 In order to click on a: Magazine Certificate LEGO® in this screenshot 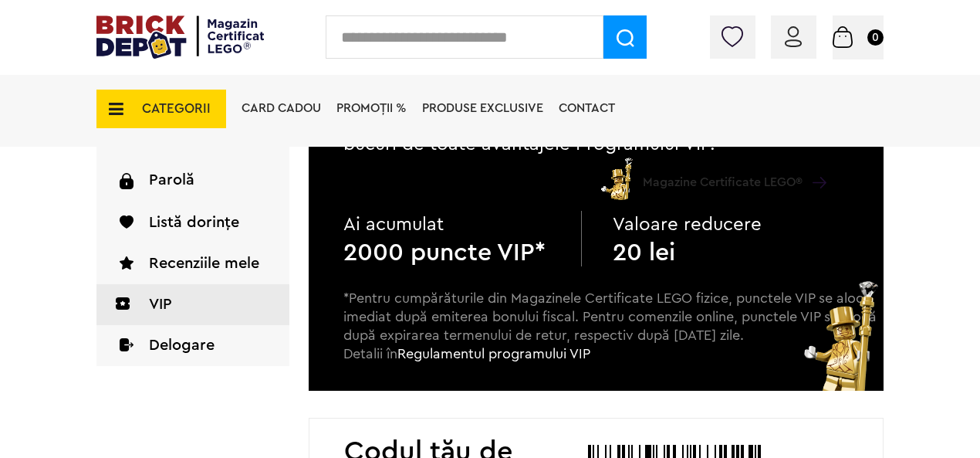, I will do `click(814, 163)`.